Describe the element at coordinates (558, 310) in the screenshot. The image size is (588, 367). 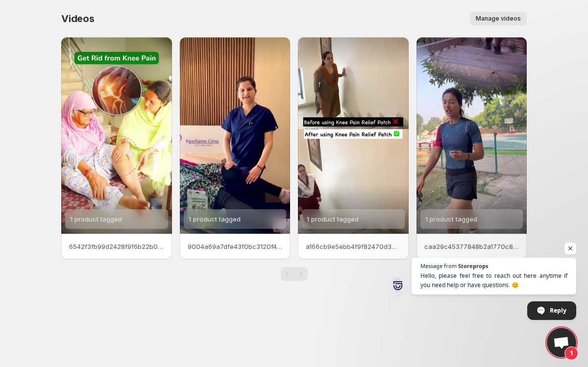
I see `span: Reply` at that location.